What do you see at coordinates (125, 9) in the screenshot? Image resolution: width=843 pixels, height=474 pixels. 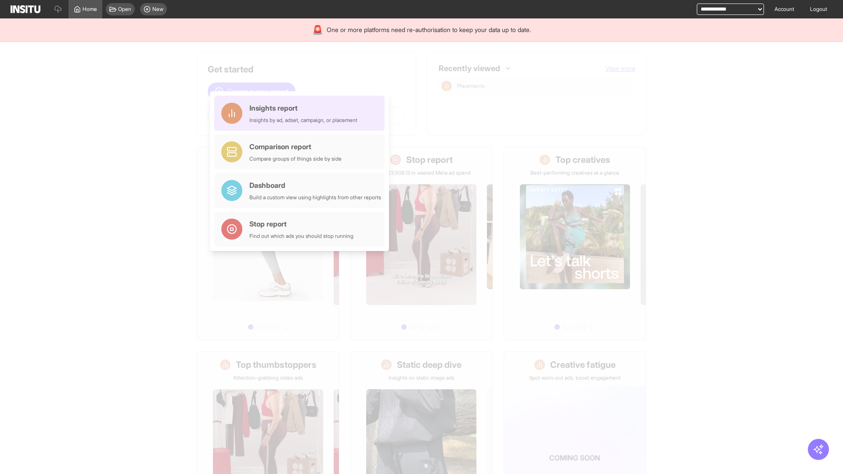 I see `span: Open` at bounding box center [125, 9].